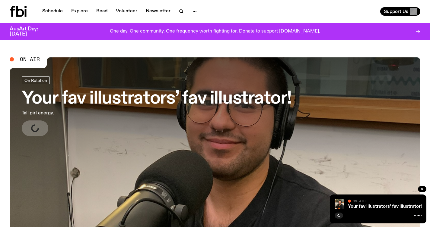 The height and width of the screenshot is (227, 430). What do you see at coordinates (52, 11) in the screenshot?
I see `a: Schedule` at bounding box center [52, 11].